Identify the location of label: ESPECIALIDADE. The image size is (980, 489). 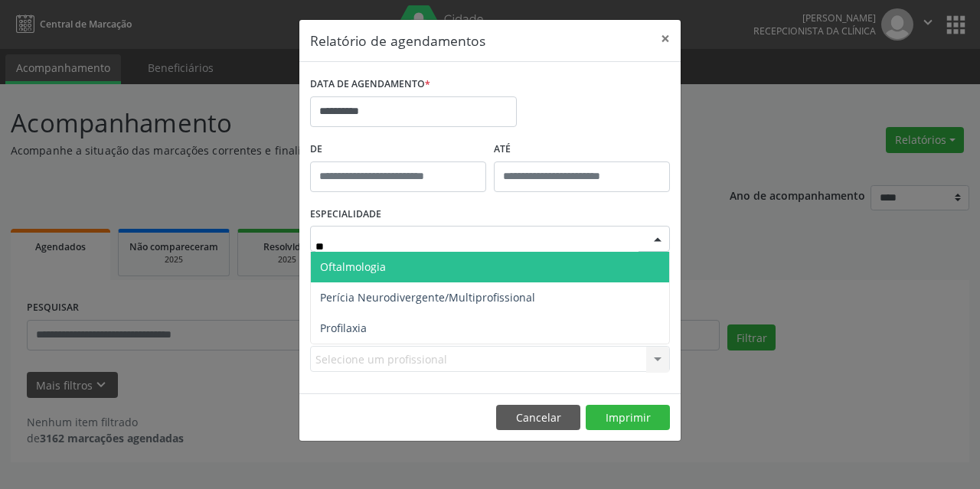
(345, 215).